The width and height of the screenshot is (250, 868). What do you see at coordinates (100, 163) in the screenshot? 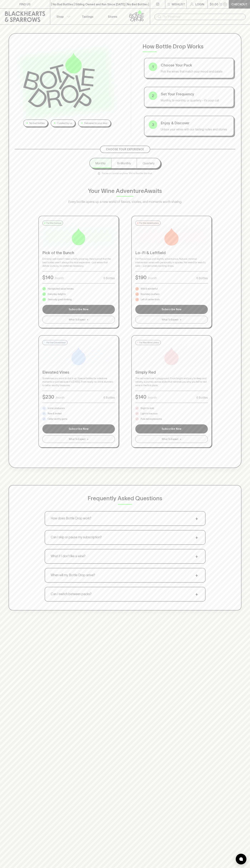
I see `button: Monthly` at bounding box center [100, 163].